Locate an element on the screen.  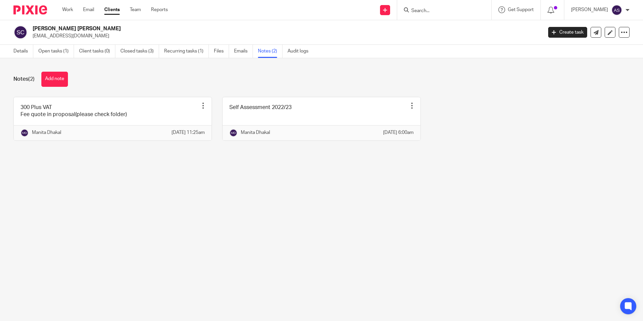
h1: Notes is located at coordinates (24, 79).